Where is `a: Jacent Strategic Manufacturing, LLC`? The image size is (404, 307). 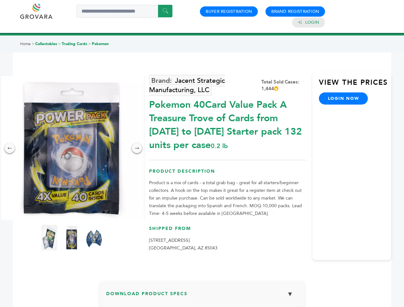
a: Jacent Strategic Manufacturing, LLC is located at coordinates (187, 85).